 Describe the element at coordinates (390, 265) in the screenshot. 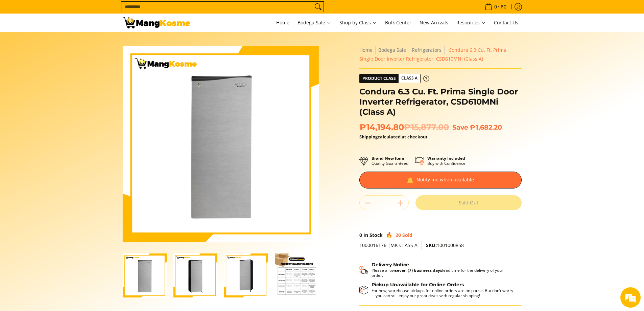

I see `strong: Delivery Notice` at that location.